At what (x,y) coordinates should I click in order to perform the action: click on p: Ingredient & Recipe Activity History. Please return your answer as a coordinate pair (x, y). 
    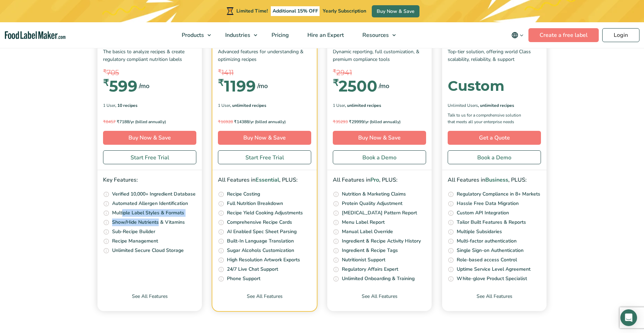
    Looking at the image, I should click on (381, 241).